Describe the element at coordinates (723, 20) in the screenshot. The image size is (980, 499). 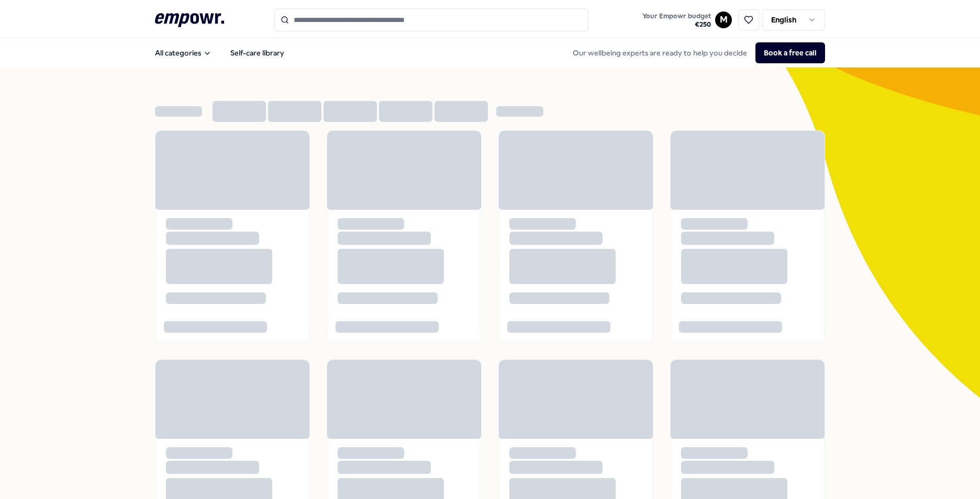
I see `button: M` at that location.